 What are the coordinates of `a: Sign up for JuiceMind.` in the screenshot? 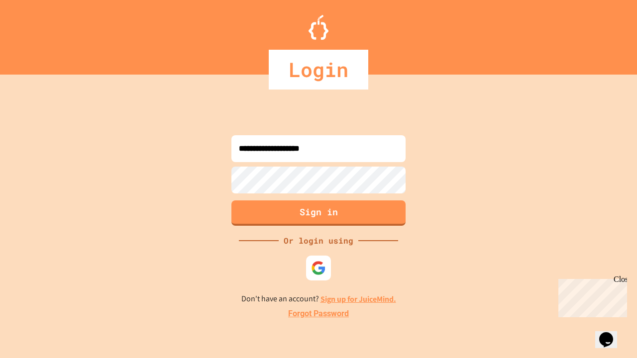 It's located at (358, 299).